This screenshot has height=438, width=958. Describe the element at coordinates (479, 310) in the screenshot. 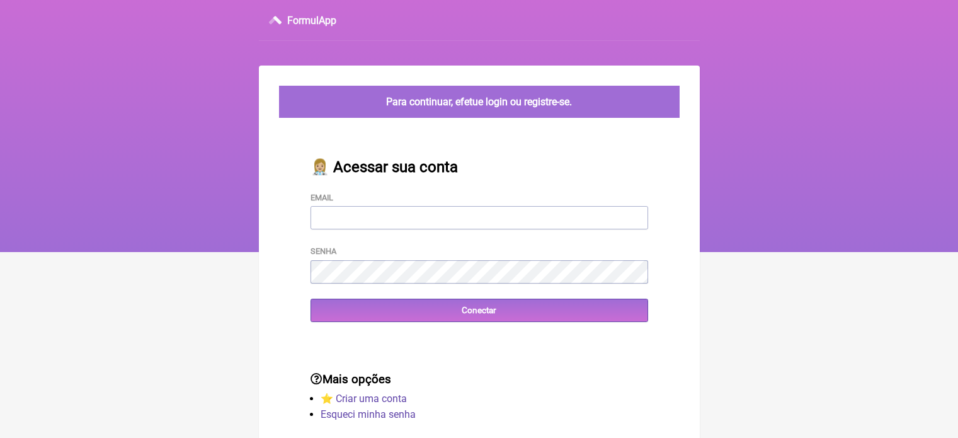

I see `input: Conectar` at that location.